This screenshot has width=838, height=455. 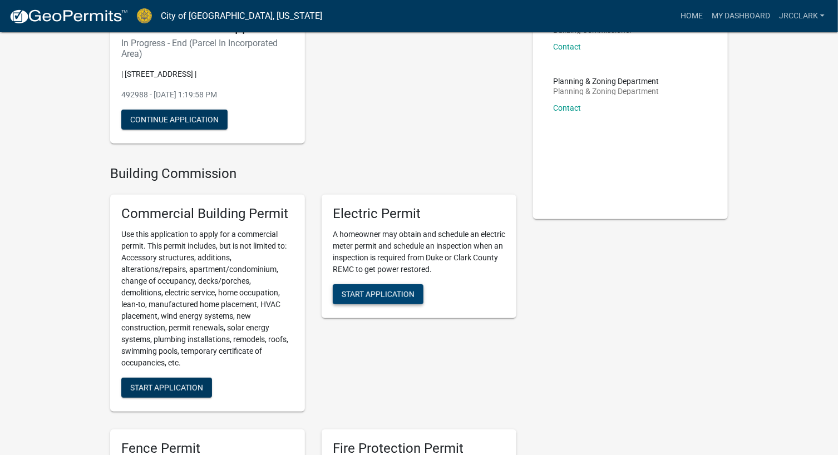 I want to click on h6: In Progress - End (Parcel In Incorporated Area), so click(x=207, y=48).